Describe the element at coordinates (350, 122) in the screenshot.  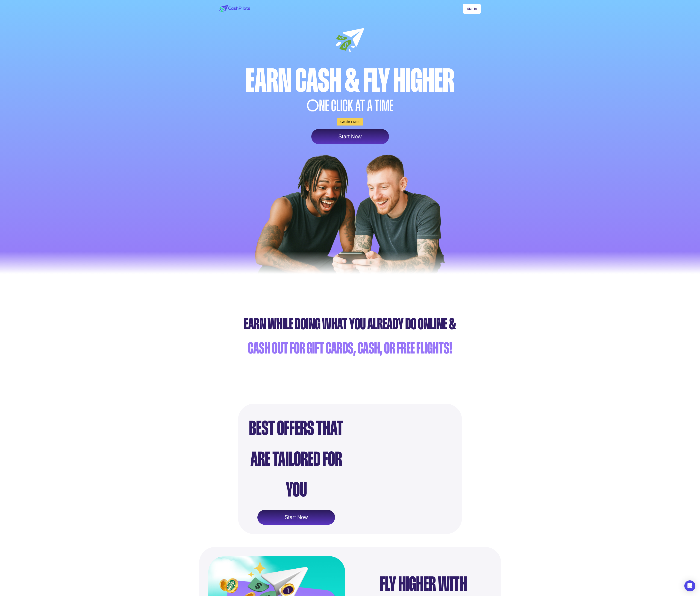
I see `a: Get $5 FREE` at that location.